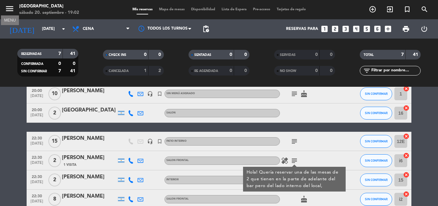 This screenshot has width=438, height=206. What do you see at coordinates (63, 29) in the screenshot?
I see `i: arrow_drop_down` at bounding box center [63, 29].